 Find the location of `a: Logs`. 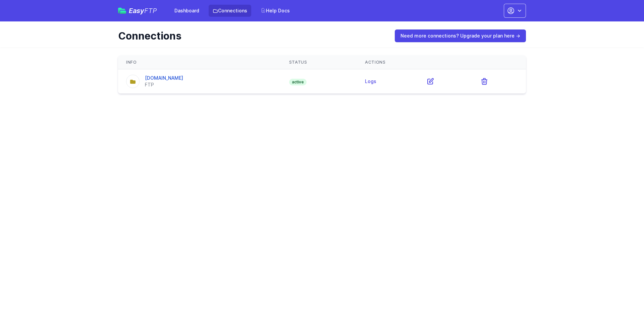

a: Logs is located at coordinates (370, 81).